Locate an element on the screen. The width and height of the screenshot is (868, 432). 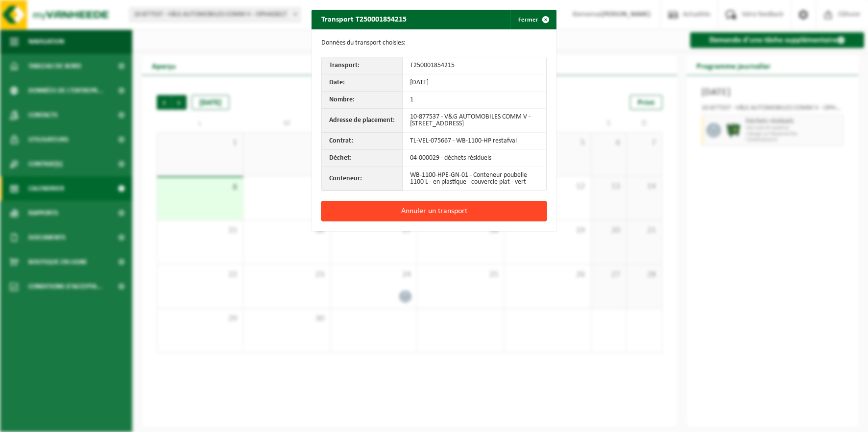
td: TL-VEL-075667 - WB-1100-HP restafval is located at coordinates (475, 141).